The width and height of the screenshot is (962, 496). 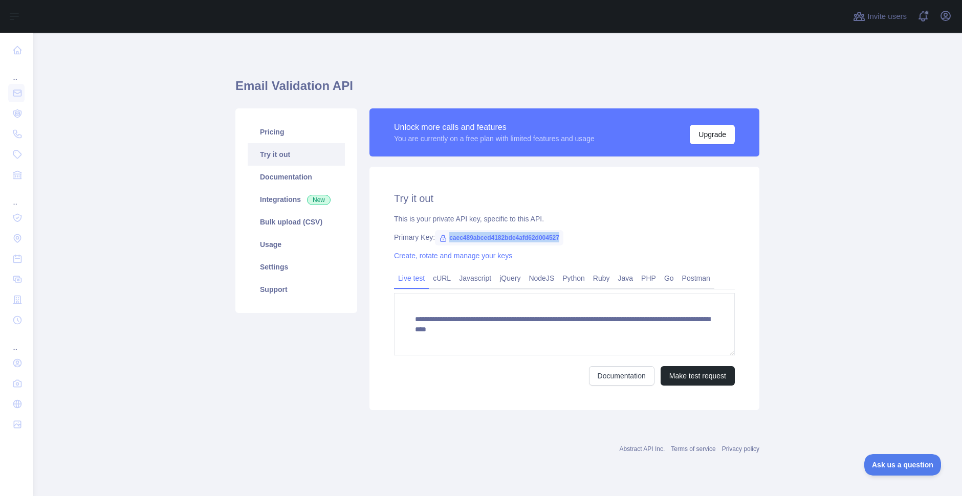 What do you see at coordinates (296, 132) in the screenshot?
I see `a: Pricing` at bounding box center [296, 132].